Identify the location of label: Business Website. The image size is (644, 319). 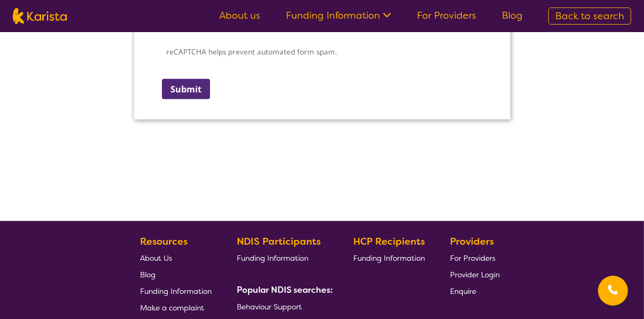
(105, 135).